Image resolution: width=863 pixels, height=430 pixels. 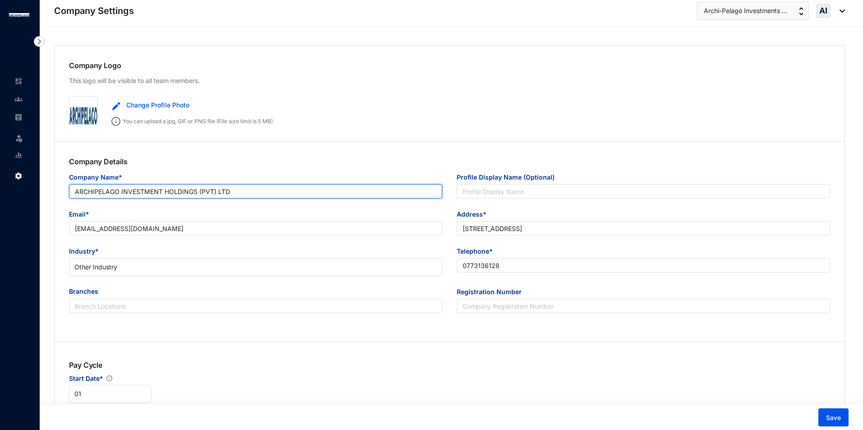 I want to click on button: Change Profile Photo, so click(x=151, y=105).